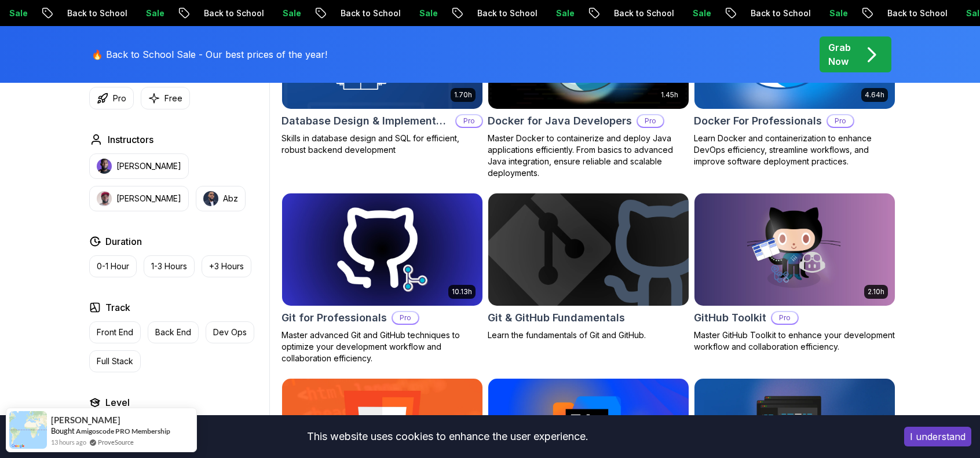 The image size is (980, 458). What do you see at coordinates (115, 361) in the screenshot?
I see `button: Full Stack` at bounding box center [115, 361].